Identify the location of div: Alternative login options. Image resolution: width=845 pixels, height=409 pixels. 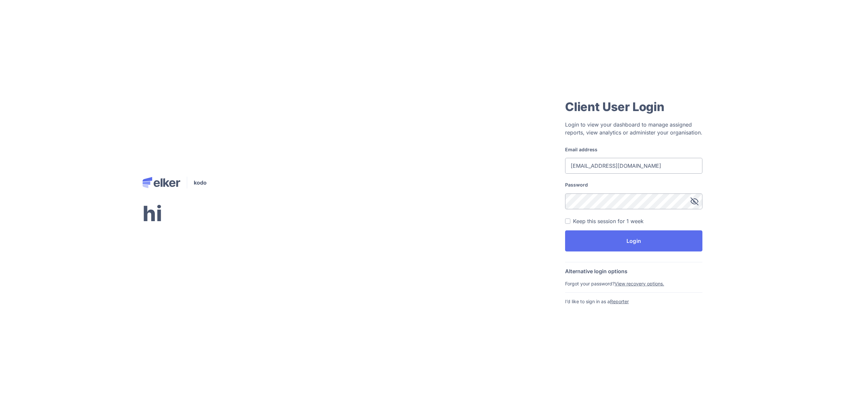
(633, 271).